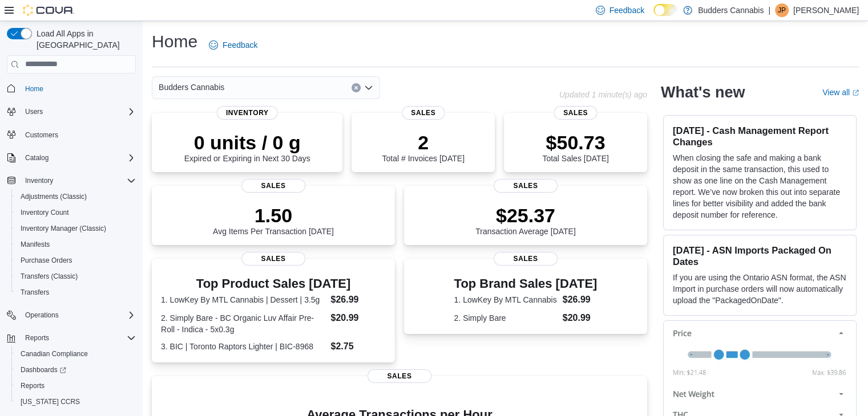 This screenshot has height=416, width=868. Describe the element at coordinates (71, 88) in the screenshot. I see `button: Home` at that location.